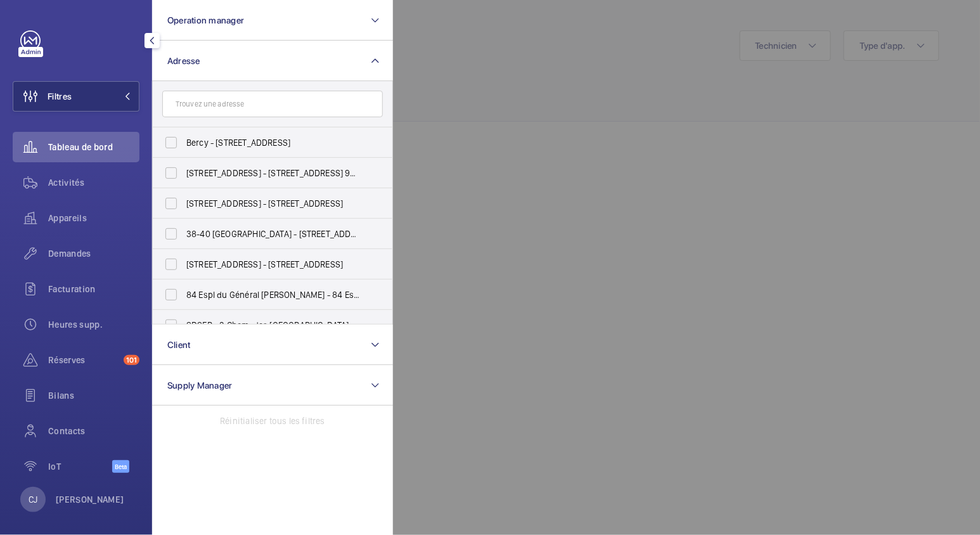  What do you see at coordinates (121, 467) in the screenshot?
I see `span: Beta` at bounding box center [121, 467].